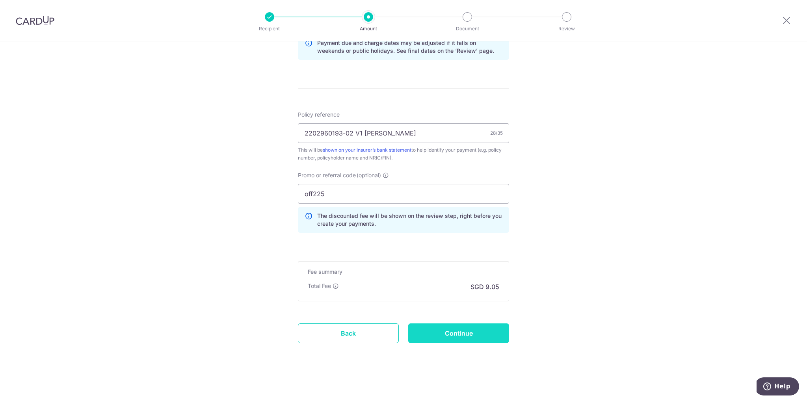  What do you see at coordinates (348, 333) in the screenshot?
I see `a: Back` at bounding box center [348, 333].